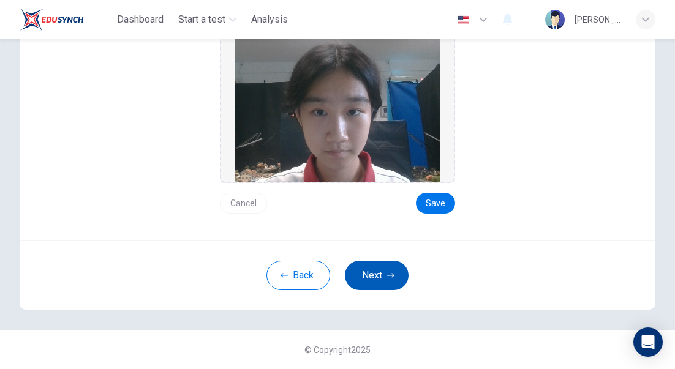 This screenshot has height=369, width=675. I want to click on img: preview screemshot, so click(337, 102).